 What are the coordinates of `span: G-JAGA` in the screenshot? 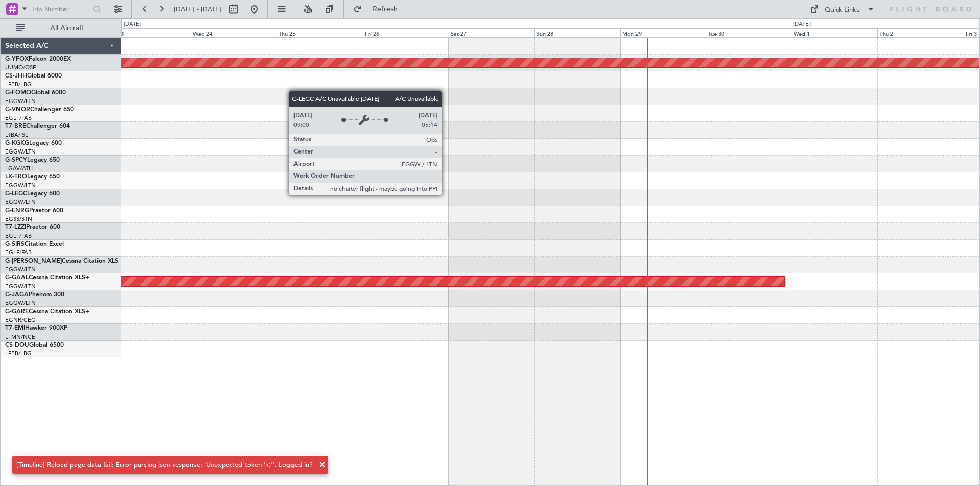 It's located at (17, 294).